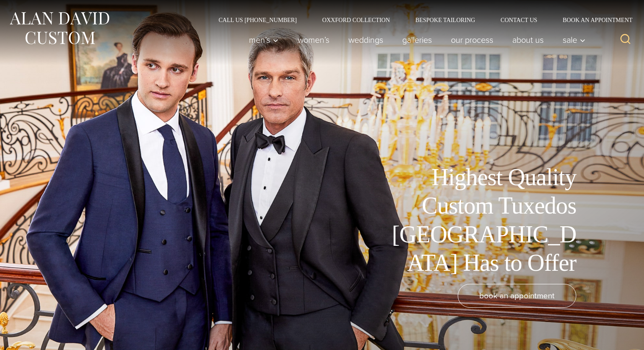 The height and width of the screenshot is (350, 644). Describe the element at coordinates (264, 40) in the screenshot. I see `span: Men’s` at that location.